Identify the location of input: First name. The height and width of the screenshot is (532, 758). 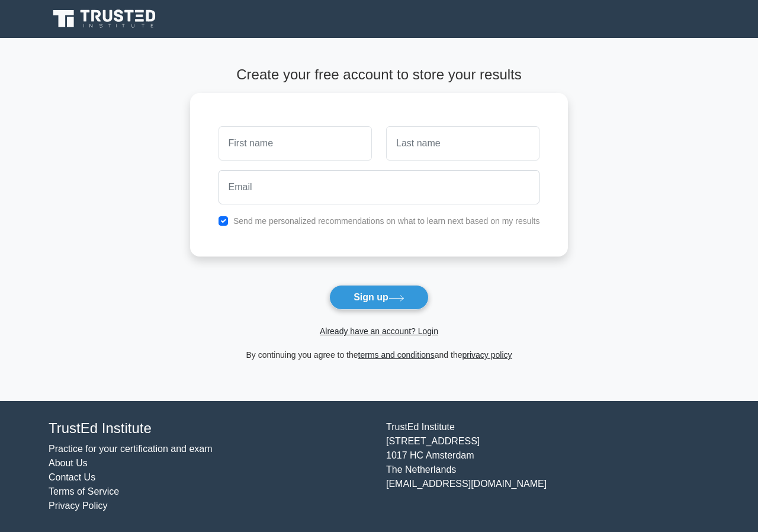
(295, 143).